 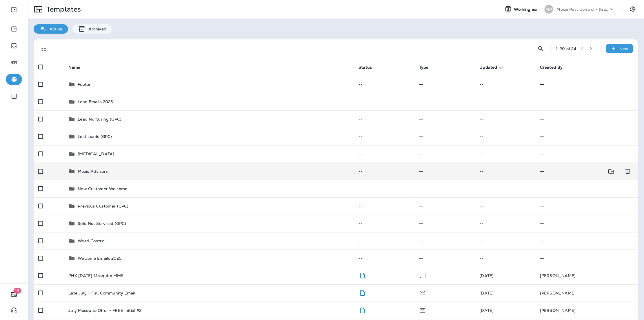 I want to click on p: Weed Control, so click(x=91, y=241).